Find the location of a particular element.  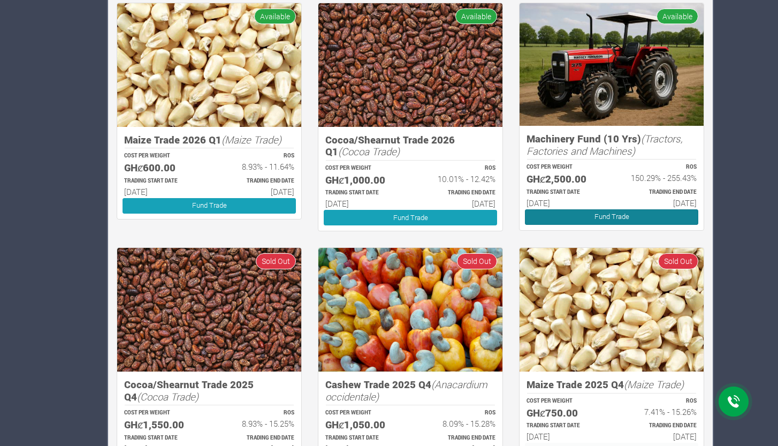

h5: GHȼ750.00 is located at coordinates (564, 413).